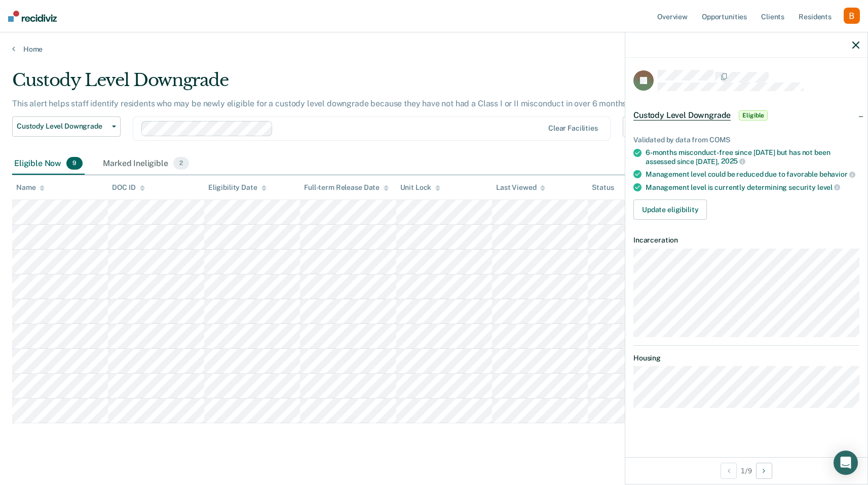 This screenshot has width=868, height=485. Describe the element at coordinates (346, 188) in the screenshot. I see `div: Full-term Release Date` at that location.